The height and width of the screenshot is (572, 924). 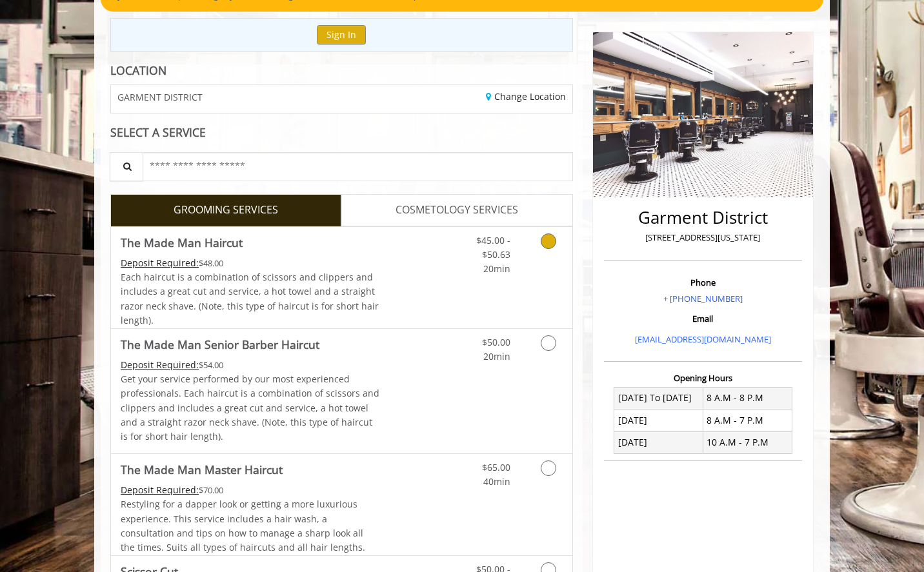 What do you see at coordinates (526, 96) in the screenshot?
I see `a: Change Location` at bounding box center [526, 96].